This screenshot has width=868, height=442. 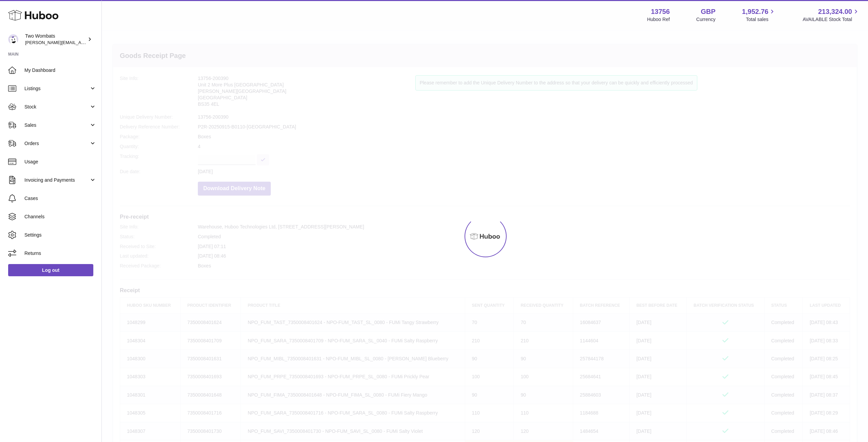 I want to click on span: Returns, so click(x=61, y=253).